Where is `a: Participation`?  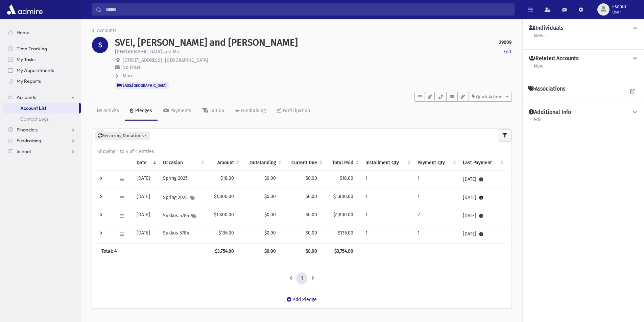
a: Participation is located at coordinates (293, 111).